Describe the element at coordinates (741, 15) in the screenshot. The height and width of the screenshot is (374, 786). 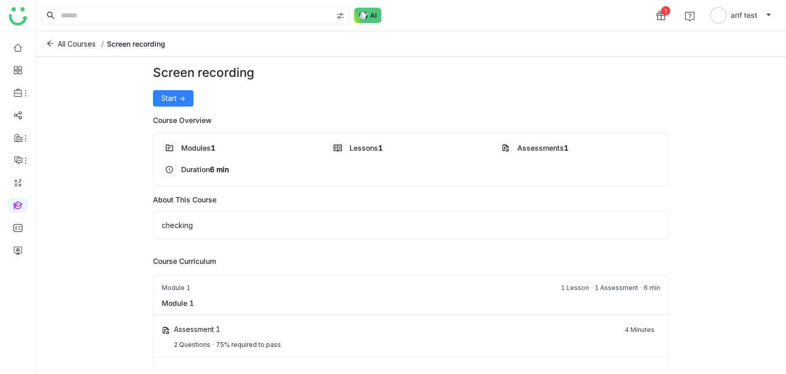
I see `button: arif test` at that location.